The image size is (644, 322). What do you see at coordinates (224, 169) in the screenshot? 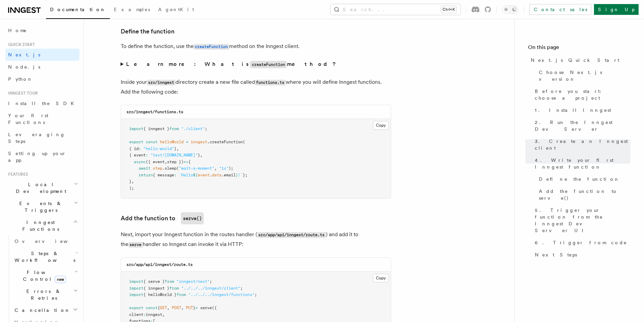
I see `span: "1s"` at bounding box center [224, 169].